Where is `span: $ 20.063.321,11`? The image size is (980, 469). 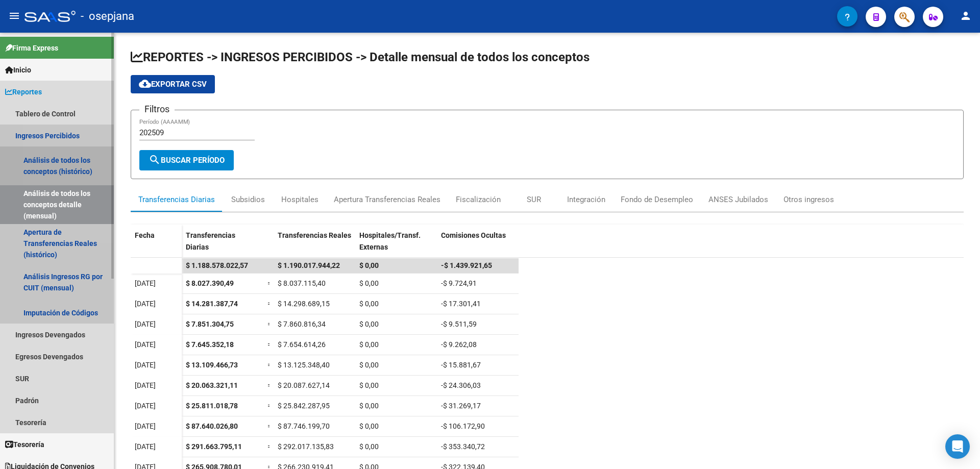 span: $ 20.063.321,11 is located at coordinates (212, 386).